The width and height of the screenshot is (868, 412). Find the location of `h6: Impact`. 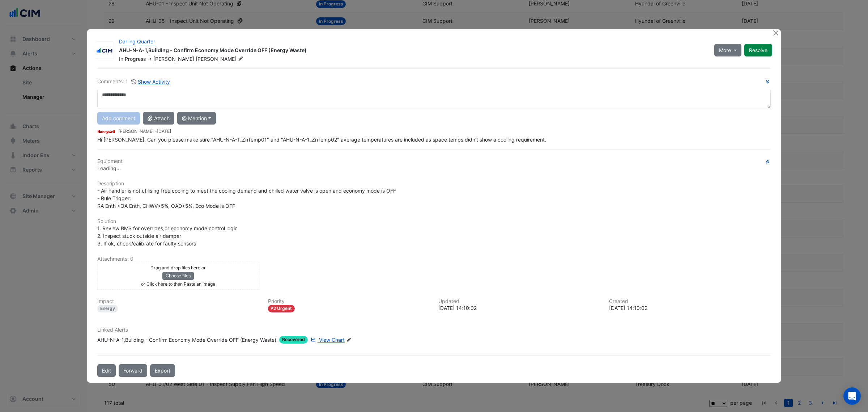

h6: Impact is located at coordinates (178, 301).